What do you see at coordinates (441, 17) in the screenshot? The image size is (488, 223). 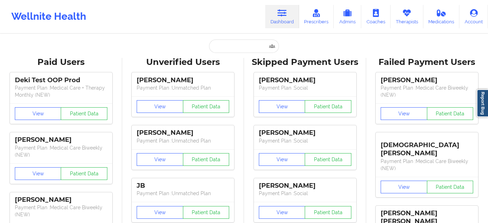 I see `a: Medications` at bounding box center [441, 17].